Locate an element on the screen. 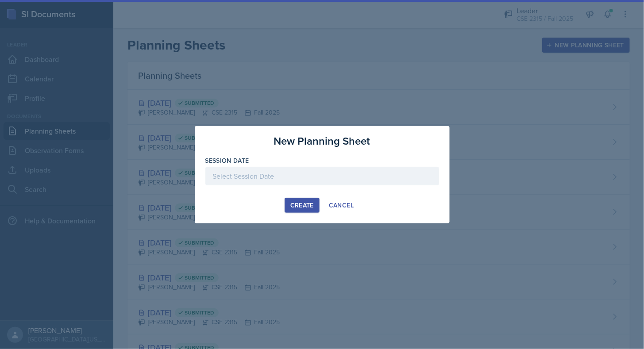  label: Session Date is located at coordinates (227, 161).